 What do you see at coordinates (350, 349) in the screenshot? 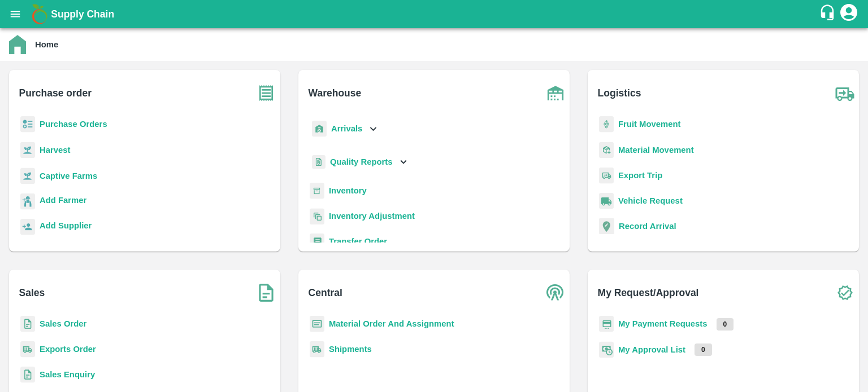
I see `b: Shipments` at bounding box center [350, 349].